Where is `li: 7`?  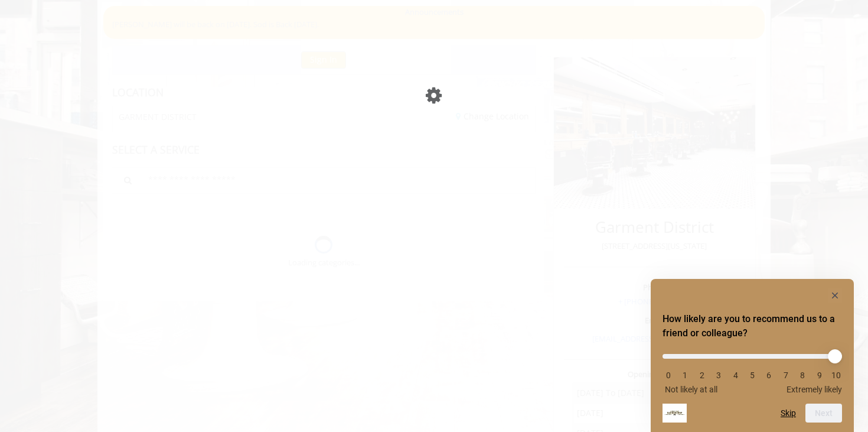 li: 7 is located at coordinates (786, 375).